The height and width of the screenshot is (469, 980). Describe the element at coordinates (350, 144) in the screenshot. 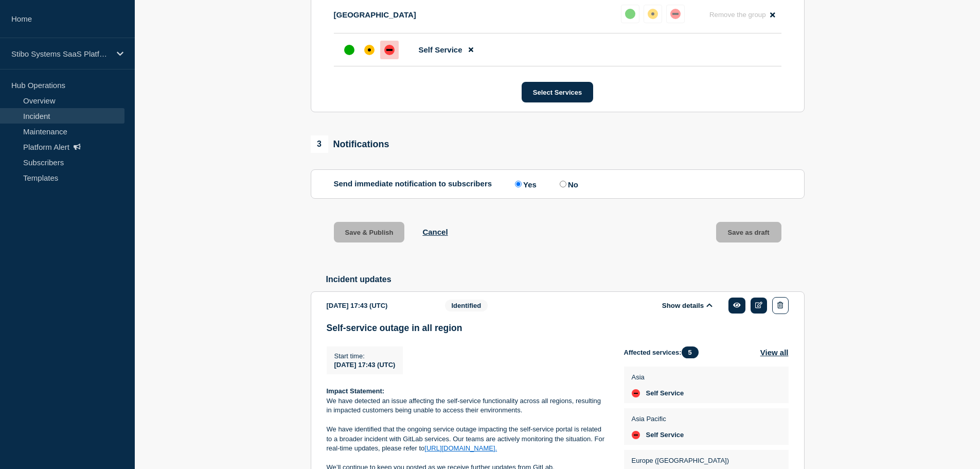

I see `div: Notifications` at that location.